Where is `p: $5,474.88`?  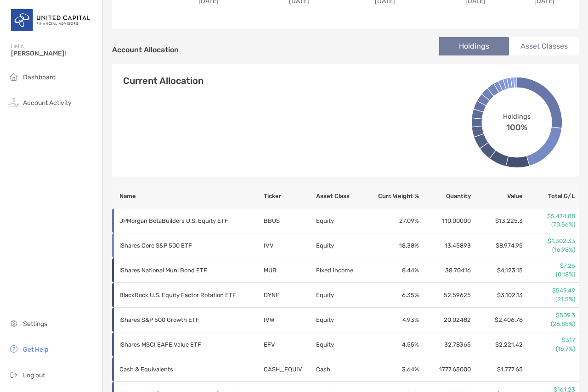
p: $5,474.88 is located at coordinates (549, 217).